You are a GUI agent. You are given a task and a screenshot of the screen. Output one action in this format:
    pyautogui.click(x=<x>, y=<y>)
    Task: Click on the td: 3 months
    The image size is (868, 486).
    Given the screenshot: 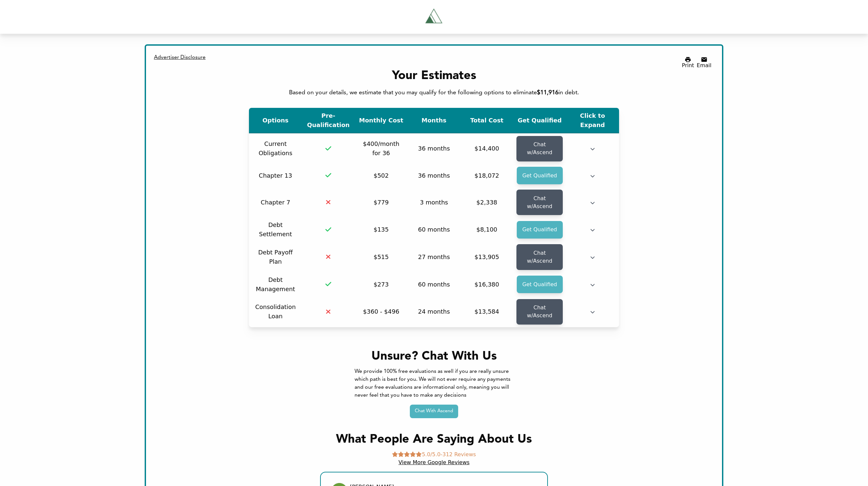 What is the action you would take?
    pyautogui.click(x=434, y=202)
    